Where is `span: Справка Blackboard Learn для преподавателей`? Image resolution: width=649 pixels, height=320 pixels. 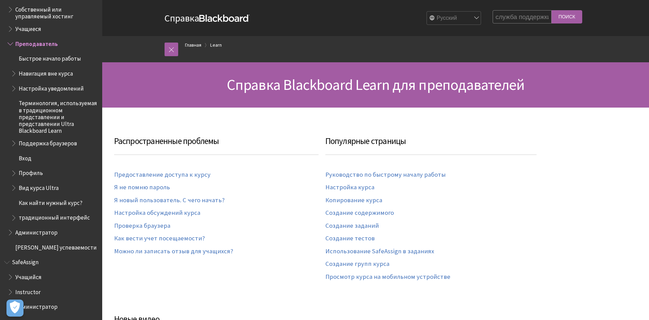
span: Справка Blackboard Learn для преподавателей is located at coordinates (376, 84).